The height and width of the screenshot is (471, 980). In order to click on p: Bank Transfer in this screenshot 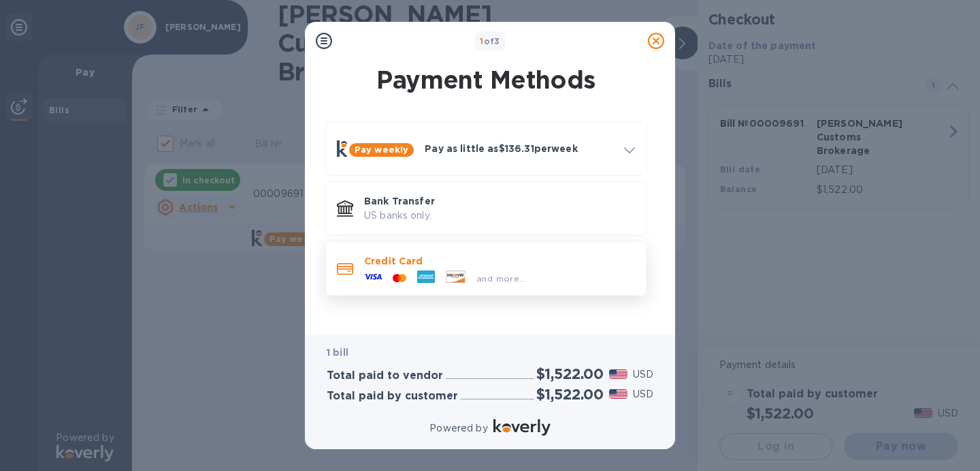, I will do `click(500, 201)`.